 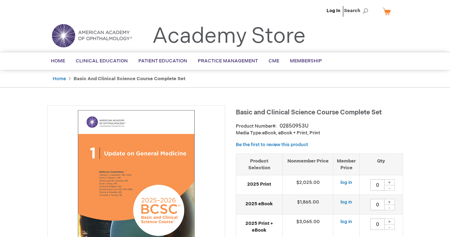 I want to click on th: Product Selection, so click(x=259, y=164).